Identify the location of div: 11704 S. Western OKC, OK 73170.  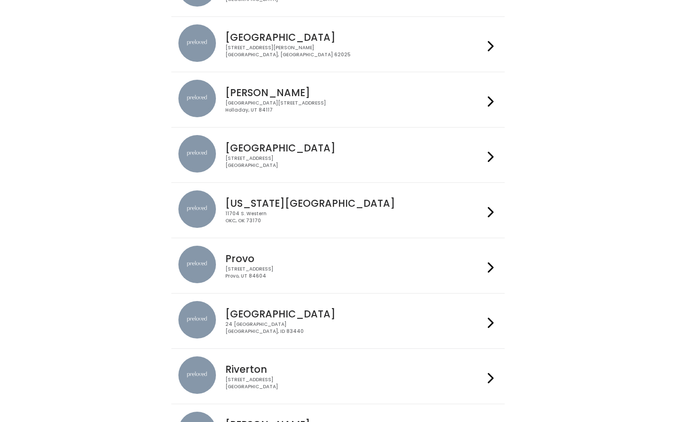
(354, 217).